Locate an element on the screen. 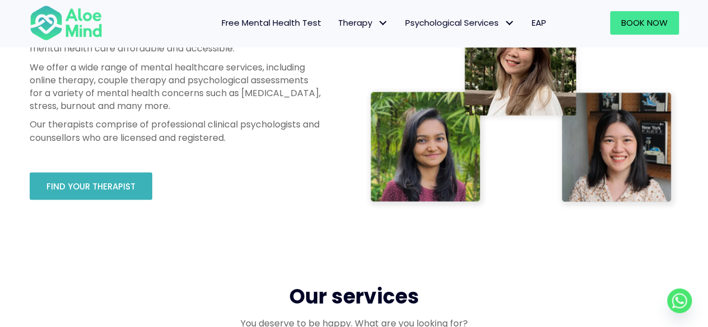 This screenshot has width=708, height=327. a: Find your therapist is located at coordinates (91, 186).